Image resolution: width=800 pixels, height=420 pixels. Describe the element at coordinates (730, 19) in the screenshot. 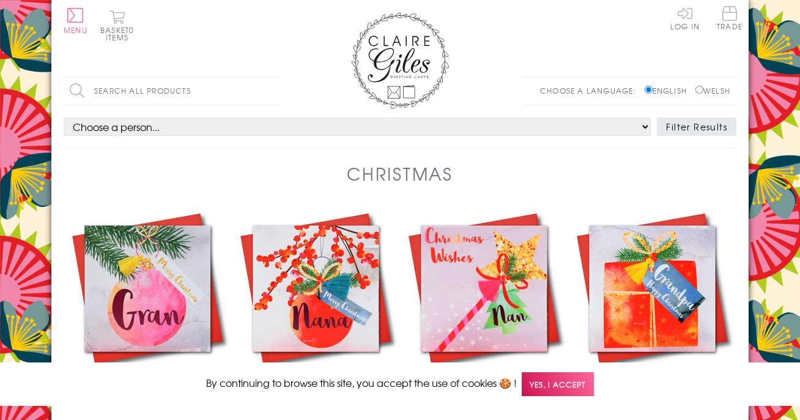

I see `a: Trade` at that location.